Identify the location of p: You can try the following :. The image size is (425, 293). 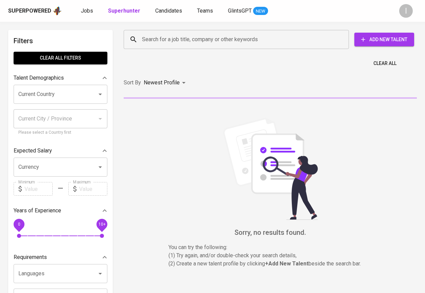
(270, 247).